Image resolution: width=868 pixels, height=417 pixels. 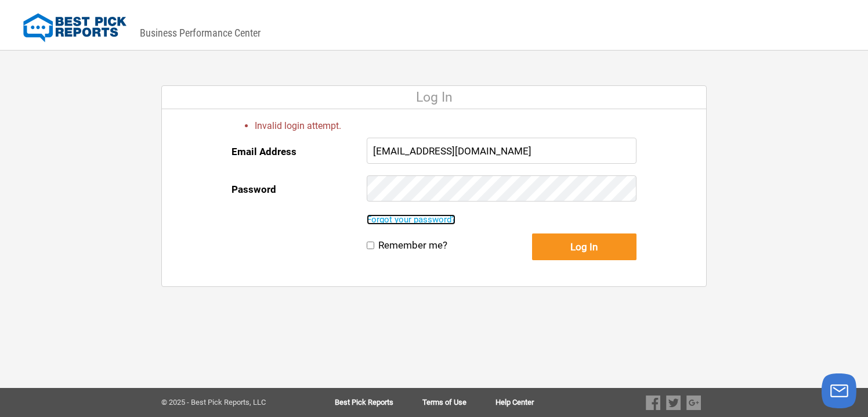 I want to click on a: Help Center, so click(x=515, y=403).